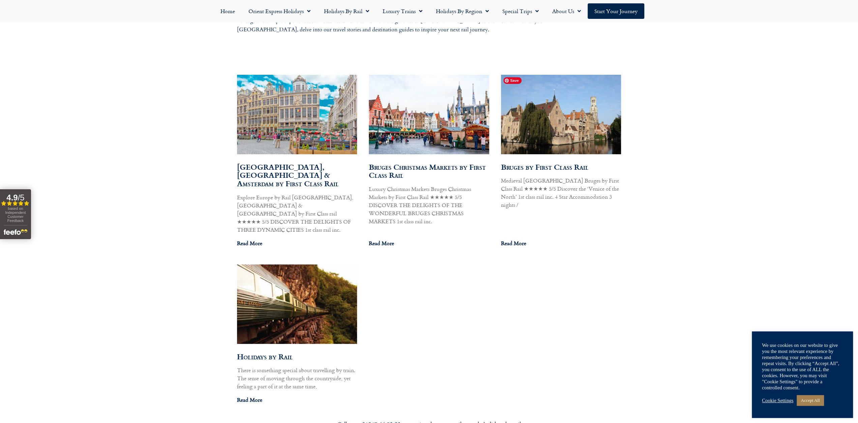  I want to click on p: There is something special about travelling by train. The sense of moving through the countryside..., so click(297, 379).